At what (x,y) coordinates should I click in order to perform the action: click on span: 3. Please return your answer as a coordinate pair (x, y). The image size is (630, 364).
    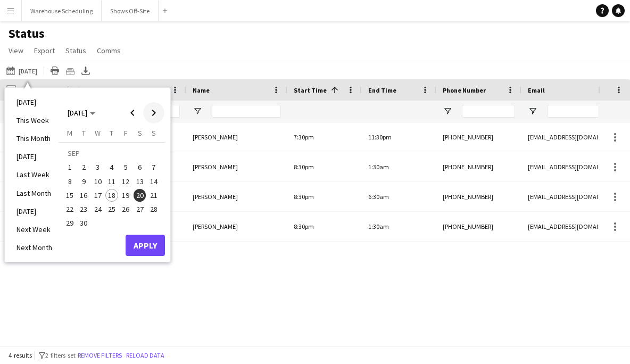
    Looking at the image, I should click on (98, 168).